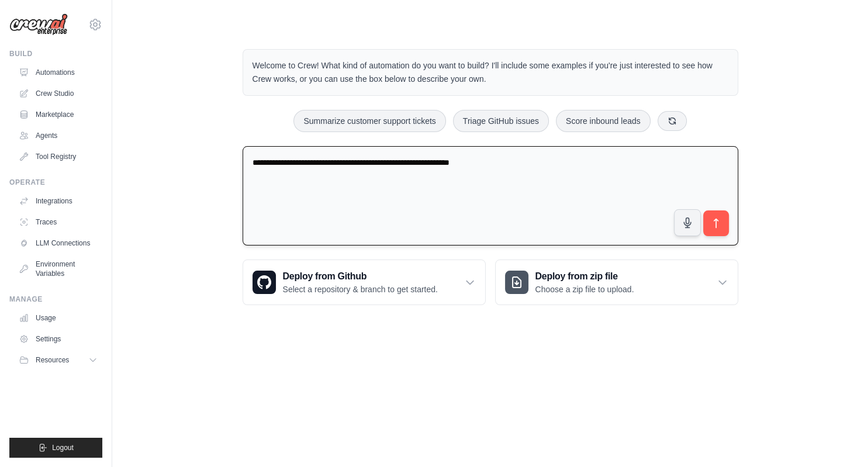 This screenshot has height=467, width=868. Describe the element at coordinates (58, 94) in the screenshot. I see `a: Crew Studio` at that location.